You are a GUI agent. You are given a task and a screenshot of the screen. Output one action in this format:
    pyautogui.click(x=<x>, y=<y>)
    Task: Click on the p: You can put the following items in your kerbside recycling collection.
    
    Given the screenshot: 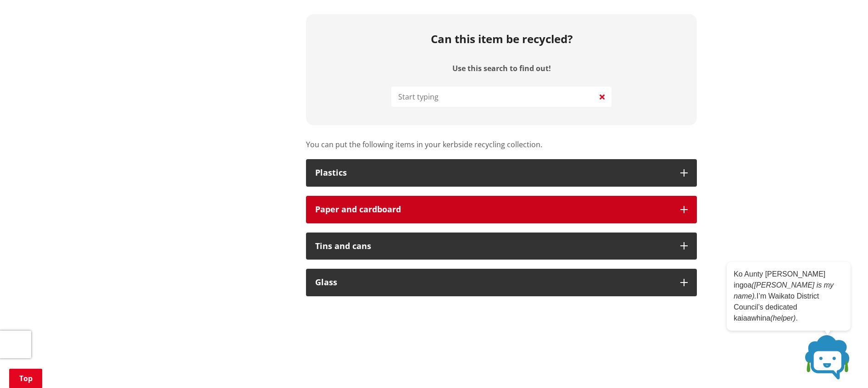 What is the action you would take?
    pyautogui.click(x=501, y=145)
    